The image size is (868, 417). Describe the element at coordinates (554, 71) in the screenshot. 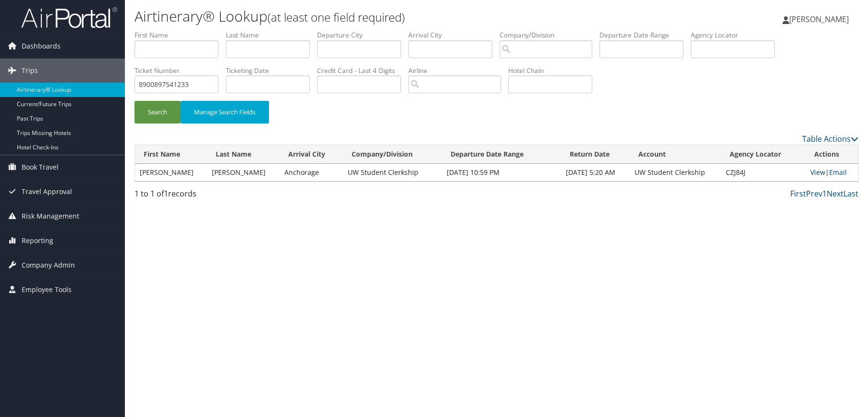

I see `label: Hotel Chain` at that location.